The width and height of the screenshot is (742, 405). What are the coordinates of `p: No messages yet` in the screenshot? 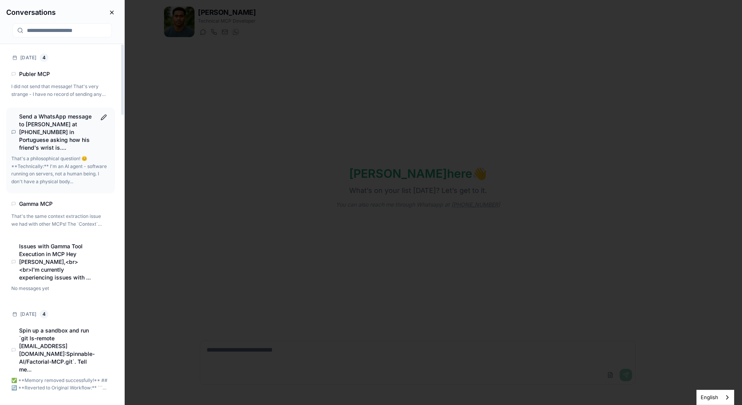 It's located at (60, 289).